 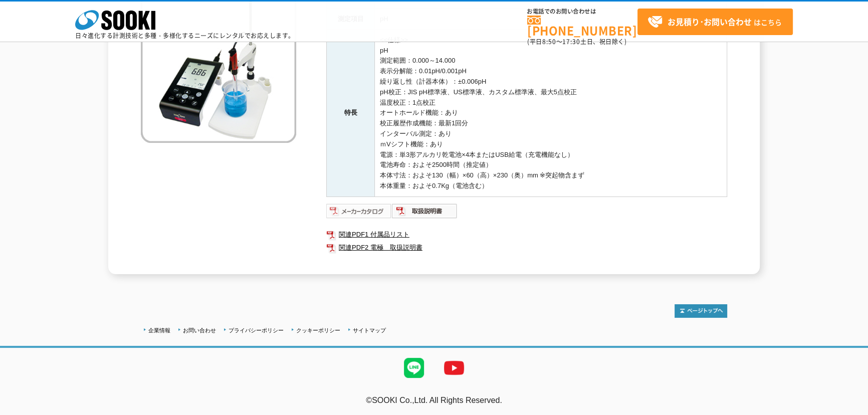 What do you see at coordinates (424, 211) in the screenshot?
I see `img: 取扱説明書` at bounding box center [424, 211].